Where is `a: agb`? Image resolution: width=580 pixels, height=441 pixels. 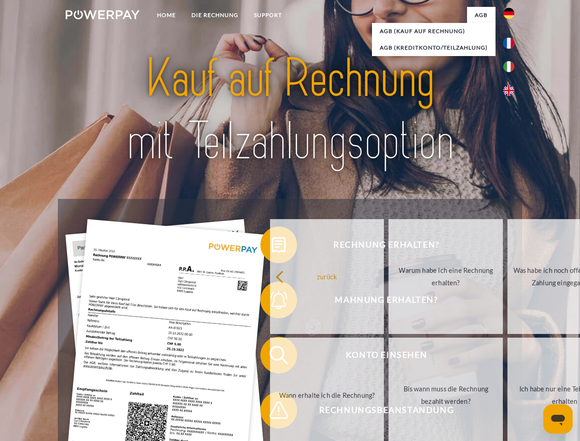
a: agb is located at coordinates (481, 15).